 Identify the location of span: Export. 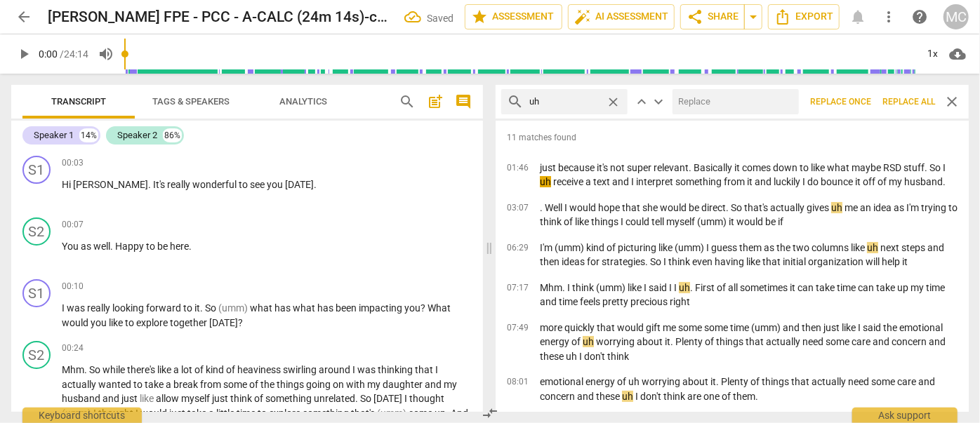
(804, 16).